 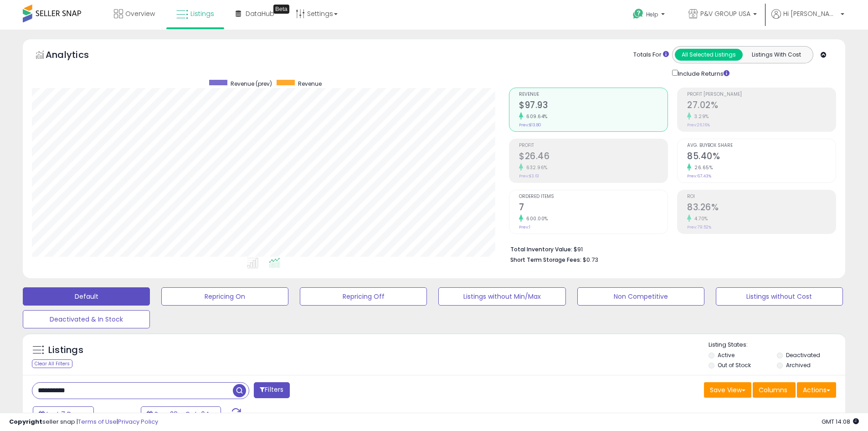 I want to click on button: Repricing On, so click(x=224, y=297).